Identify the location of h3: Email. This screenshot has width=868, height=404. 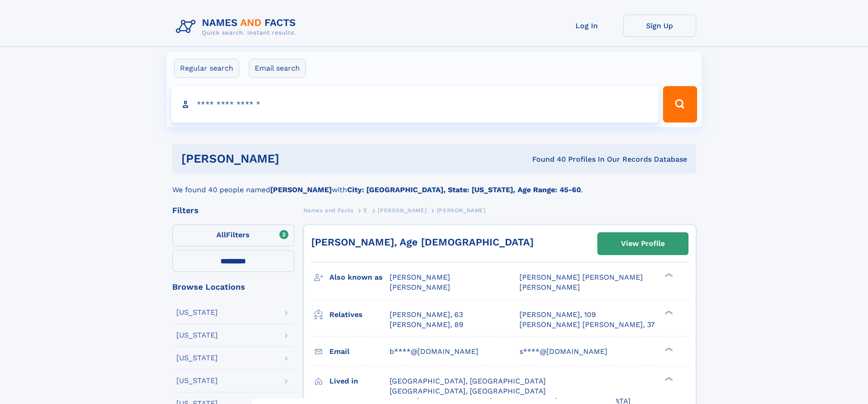
(359, 351).